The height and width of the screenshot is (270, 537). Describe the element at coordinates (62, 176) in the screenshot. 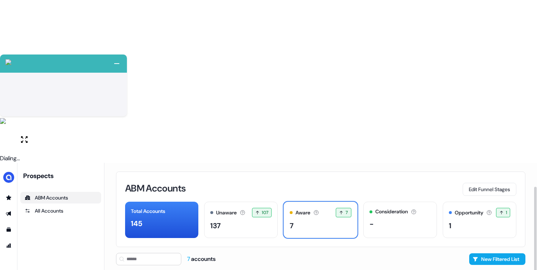

I see `div: Prospects` at that location.